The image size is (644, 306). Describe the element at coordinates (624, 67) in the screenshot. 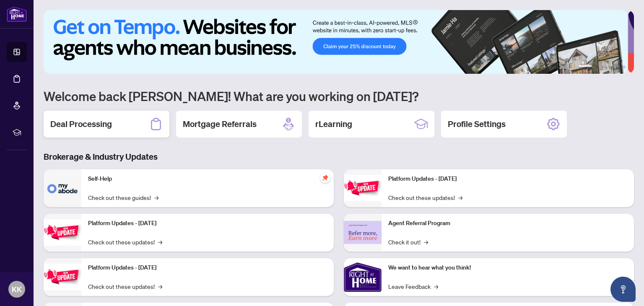

I see `button: 6` at that location.